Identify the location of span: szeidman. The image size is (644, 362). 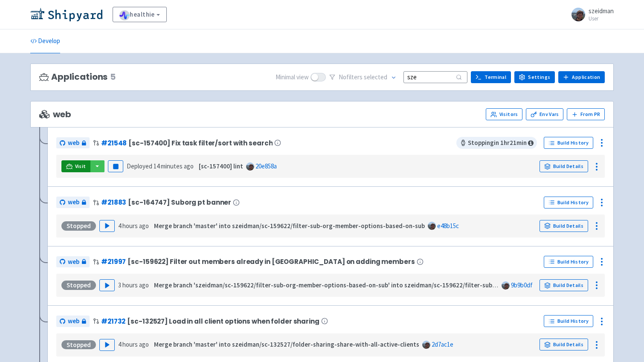
(601, 10).